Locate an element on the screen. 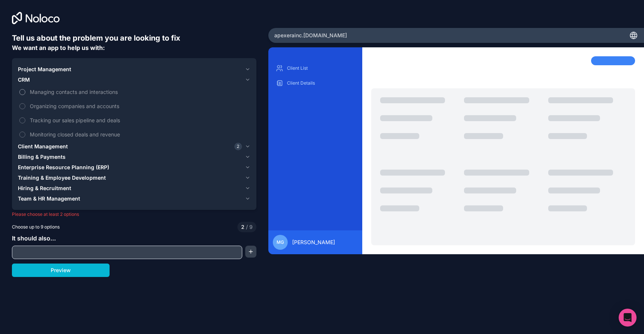 The image size is (644, 334). span: Organizing companies and accounts is located at coordinates (140, 106).